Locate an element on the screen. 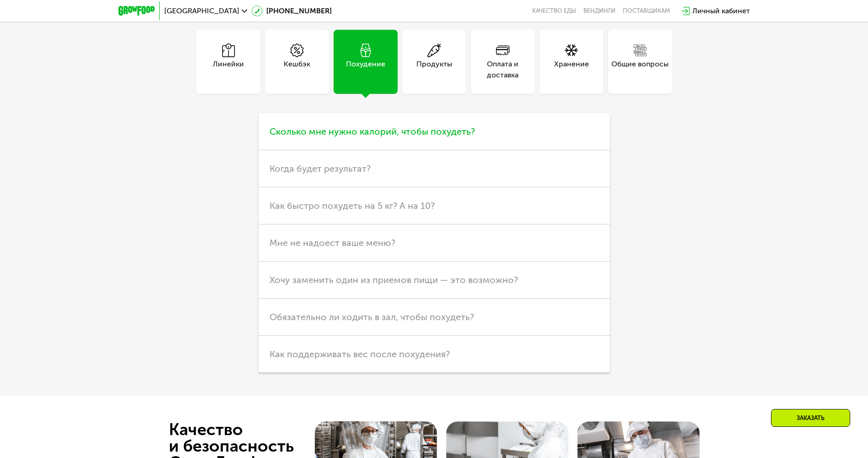 The height and width of the screenshot is (458, 868). div: Продукты is located at coordinates (434, 70).